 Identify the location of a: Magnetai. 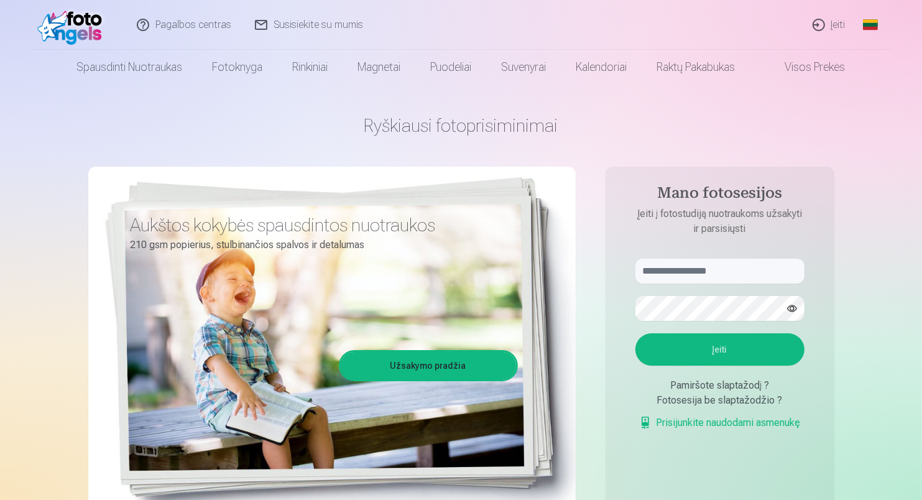
(379, 67).